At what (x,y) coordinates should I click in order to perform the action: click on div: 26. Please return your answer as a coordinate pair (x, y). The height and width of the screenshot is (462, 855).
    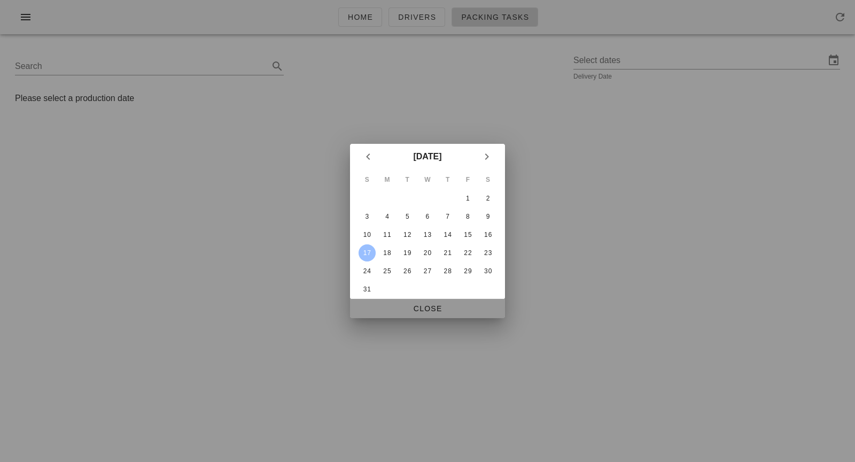
    Looking at the image, I should click on (407, 271).